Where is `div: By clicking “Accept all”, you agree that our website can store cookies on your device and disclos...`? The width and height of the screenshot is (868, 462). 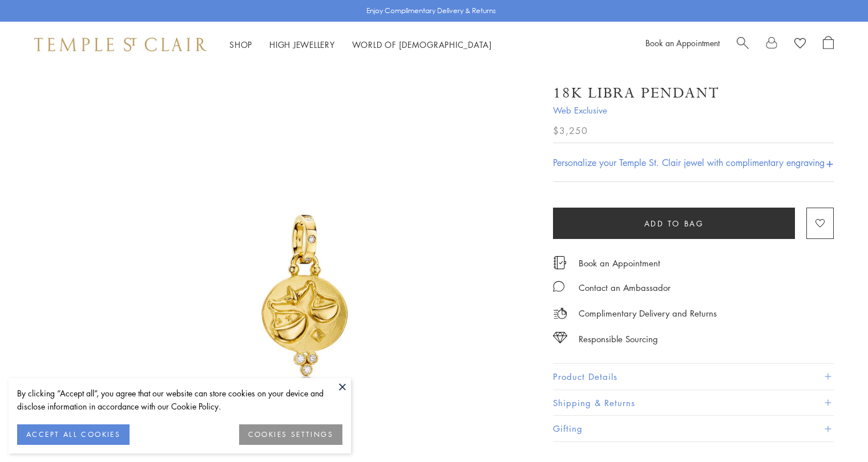 div: By clicking “Accept all”, you agree that our website can store cookies on your device and disclos... is located at coordinates (180, 399).